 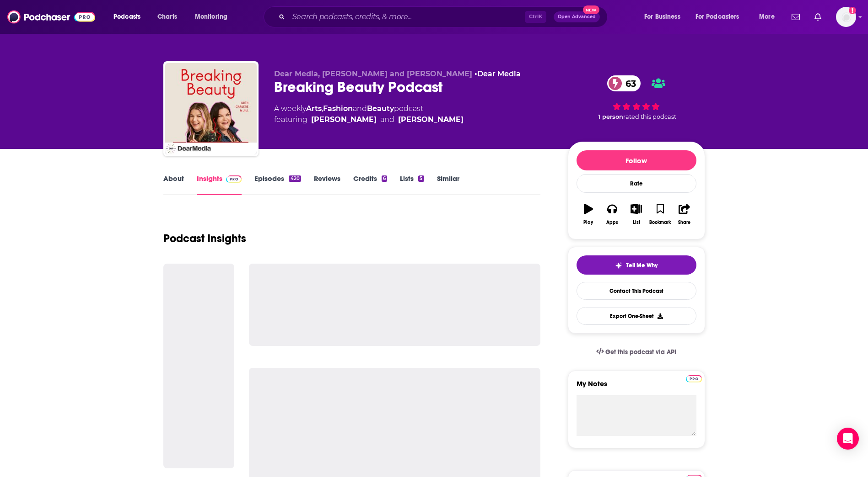 What do you see at coordinates (612, 223) in the screenshot?
I see `div: Apps` at bounding box center [612, 223].